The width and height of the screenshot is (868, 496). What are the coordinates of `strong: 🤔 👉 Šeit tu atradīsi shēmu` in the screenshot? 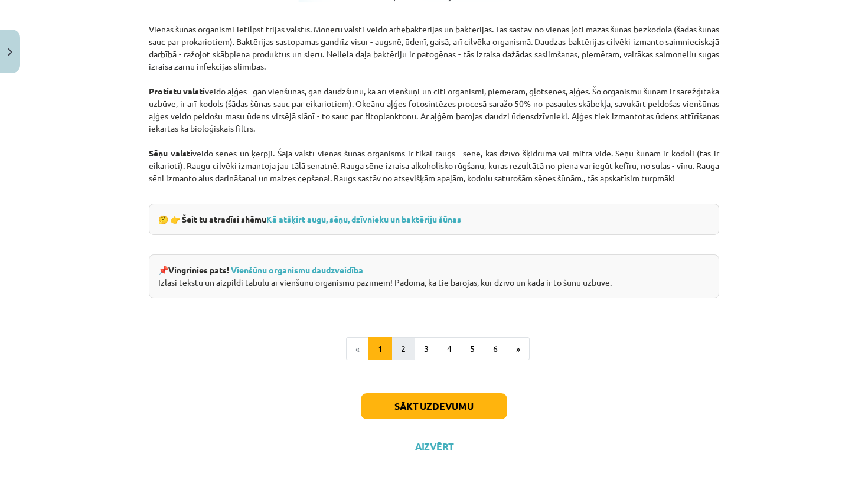 It's located at (310, 219).